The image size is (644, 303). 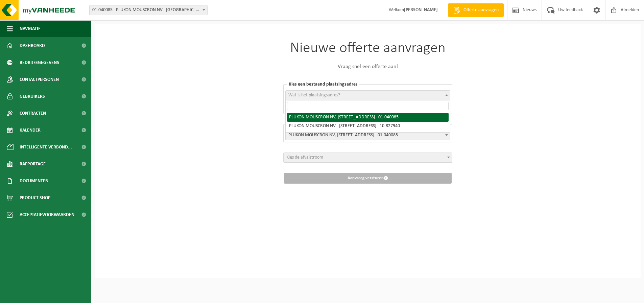 I want to click on span: Gebruikers, so click(x=32, y=96).